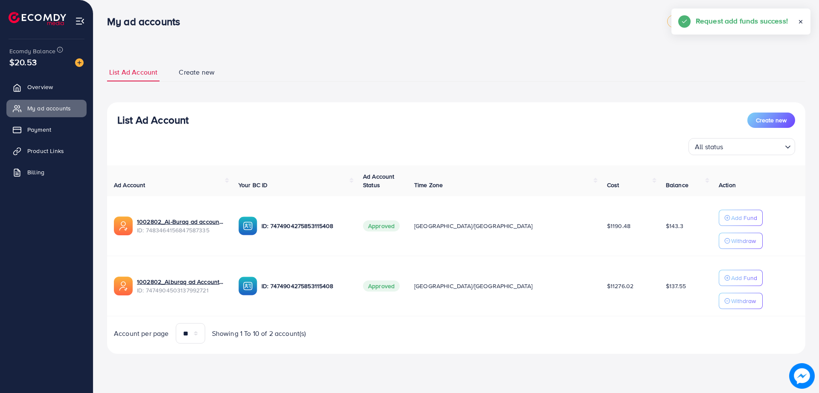 The image size is (819, 393). What do you see at coordinates (46, 87) in the screenshot?
I see `a: Overview` at bounding box center [46, 87].